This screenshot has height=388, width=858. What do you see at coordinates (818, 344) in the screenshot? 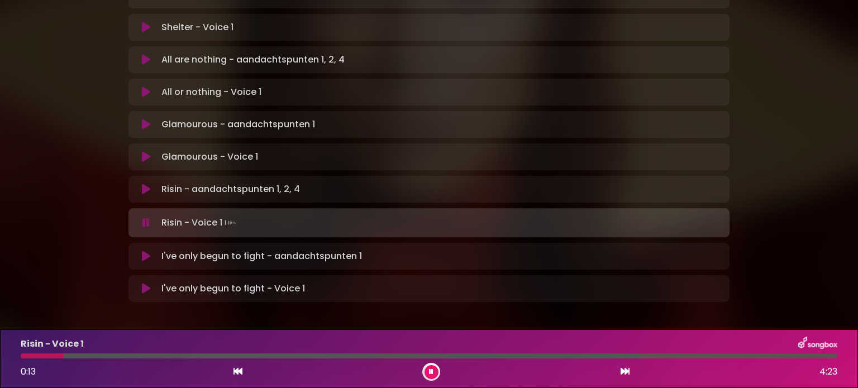
I see `img: songbox-logo-white.png` at bounding box center [818, 344].